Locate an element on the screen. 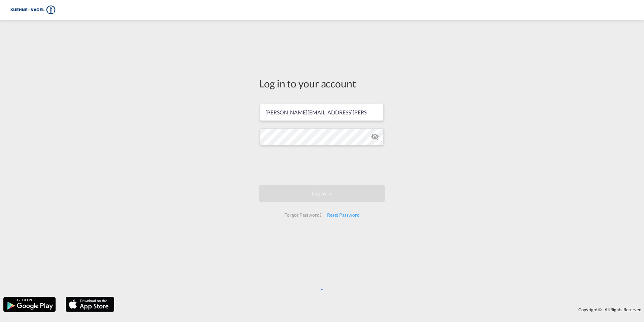 The image size is (644, 322). img: apple.png is located at coordinates (90, 304).